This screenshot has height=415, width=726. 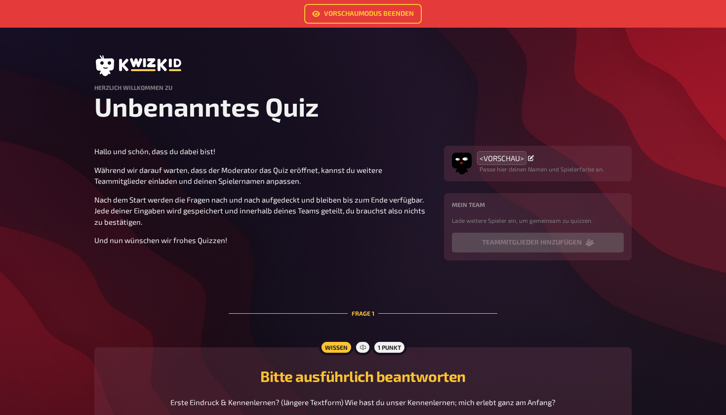 What do you see at coordinates (263, 211) in the screenshot?
I see `p: Nach dem Start werden die Fragen nach und nach aufgedeckt und bleiben bis zum Ende verfügbar. Jed...` at bounding box center [263, 211].